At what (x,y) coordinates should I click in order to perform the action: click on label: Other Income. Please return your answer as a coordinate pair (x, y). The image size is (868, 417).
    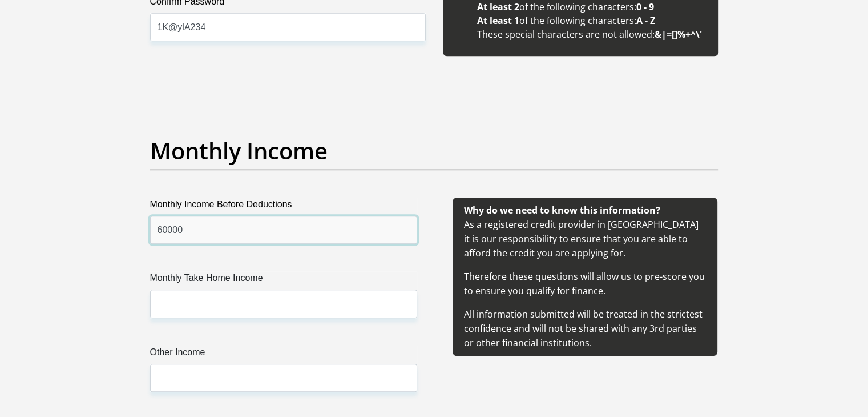
    Looking at the image, I should click on (283, 355).